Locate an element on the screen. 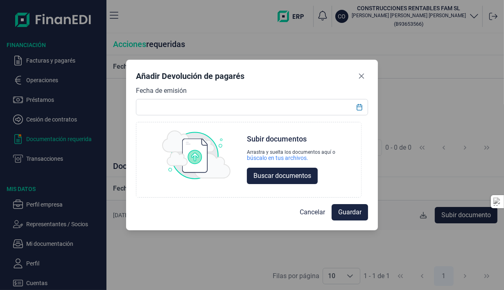  div: Arrastra y suelta los documentos aquí o is located at coordinates (291, 152).